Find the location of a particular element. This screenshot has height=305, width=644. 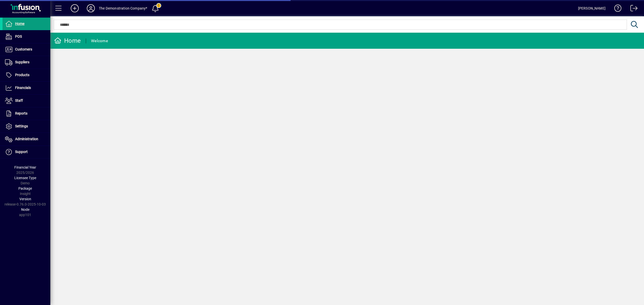

span: Financial Year is located at coordinates (25, 167).